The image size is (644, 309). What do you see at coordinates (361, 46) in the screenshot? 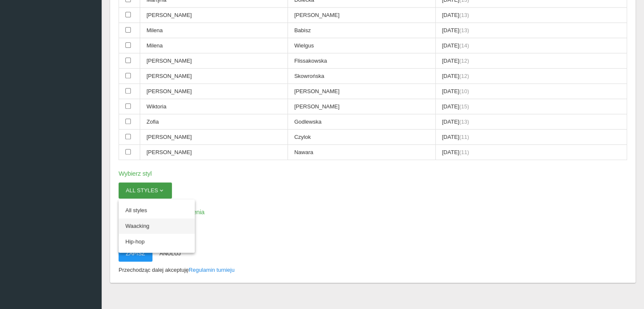
I see `td: Wielgus` at bounding box center [361, 46].